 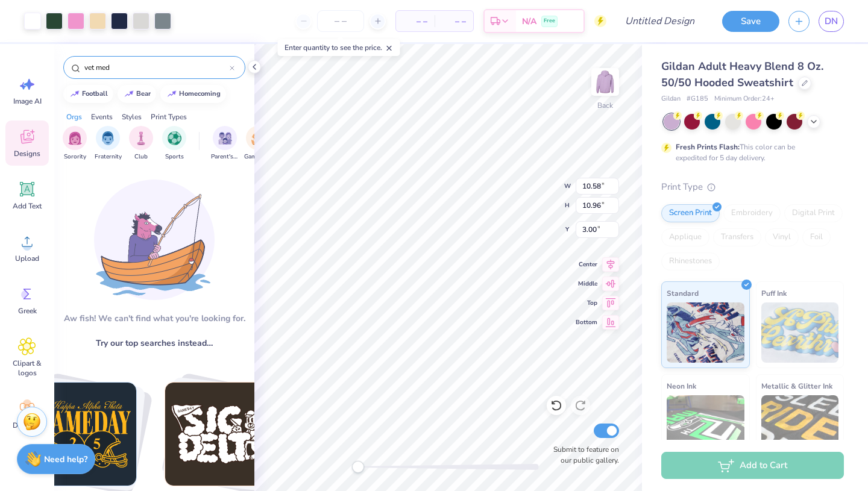 I want to click on label: Submit to feature on our public gallery., so click(x=583, y=455).